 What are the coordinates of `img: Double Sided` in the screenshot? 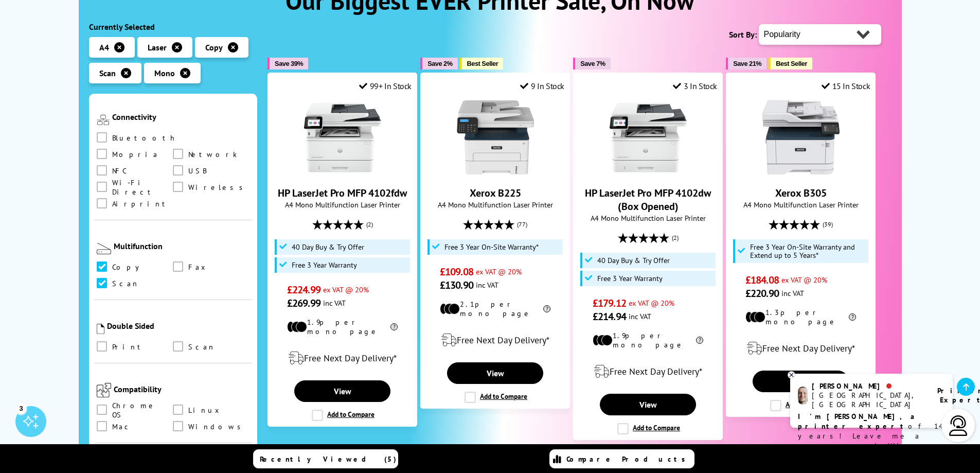 It's located at (100, 329).